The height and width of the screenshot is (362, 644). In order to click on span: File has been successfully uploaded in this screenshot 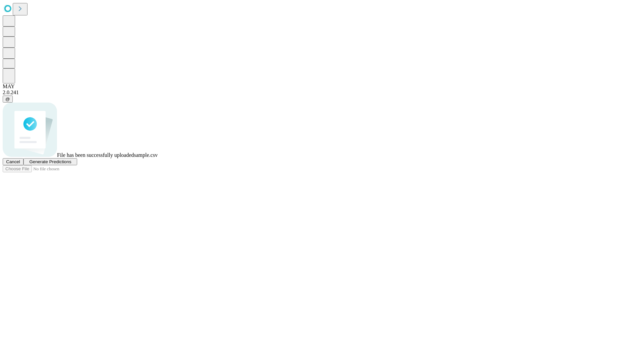, I will do `click(95, 155)`.